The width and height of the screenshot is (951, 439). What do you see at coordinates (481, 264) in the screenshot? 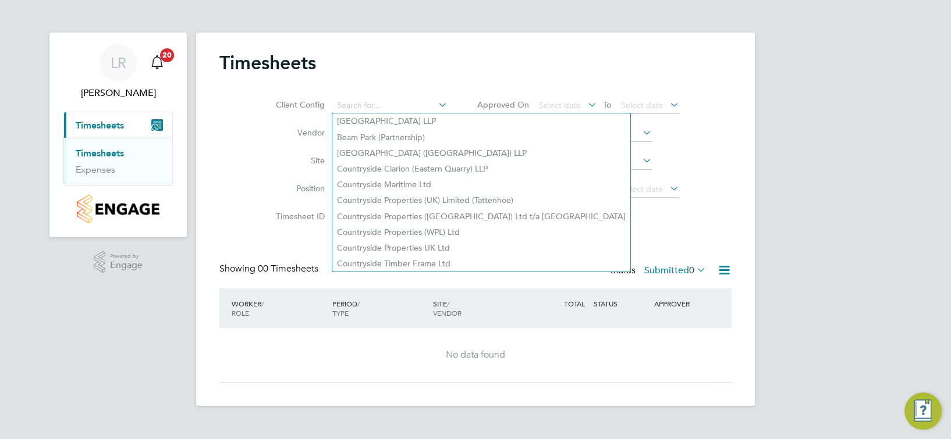
I see `li: Countryside Timber Frame Ltd` at bounding box center [481, 264].